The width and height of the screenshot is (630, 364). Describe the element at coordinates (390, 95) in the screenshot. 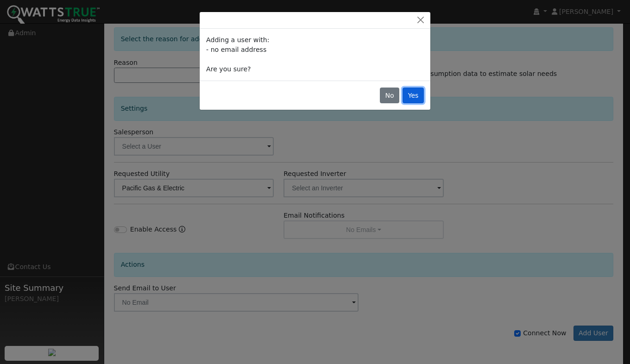

I see `button: No` at that location.